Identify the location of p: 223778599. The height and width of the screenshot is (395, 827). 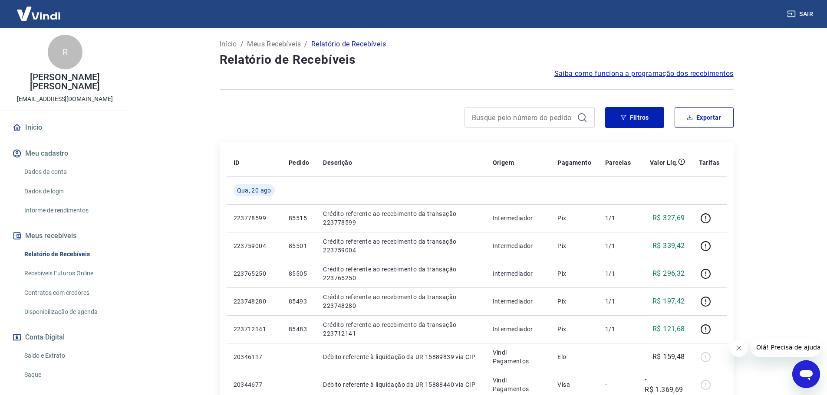
(254, 218).